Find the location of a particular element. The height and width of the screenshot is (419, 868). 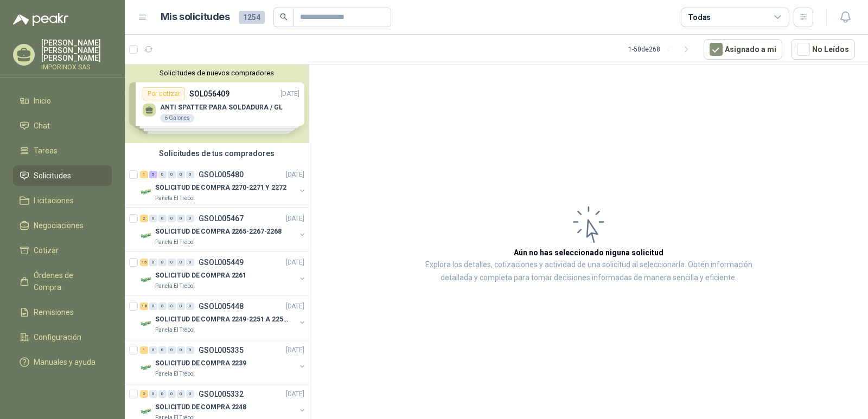

span: Tareas is located at coordinates (45, 151).